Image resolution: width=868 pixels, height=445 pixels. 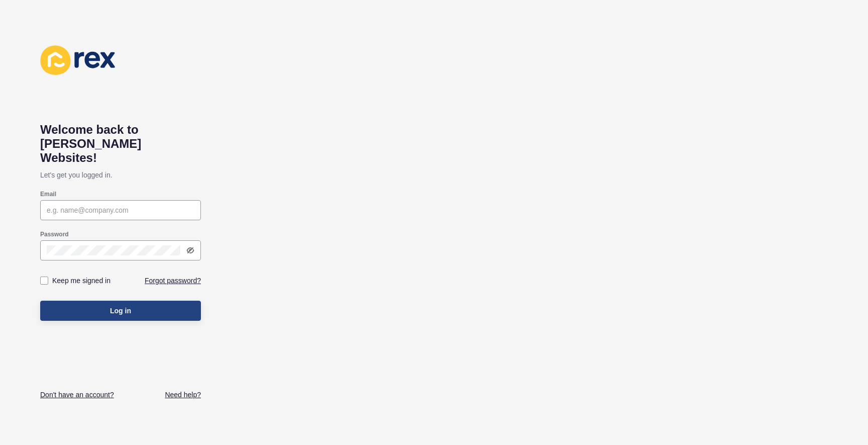 I want to click on input: e.g. name@company.com, so click(x=120, y=210).